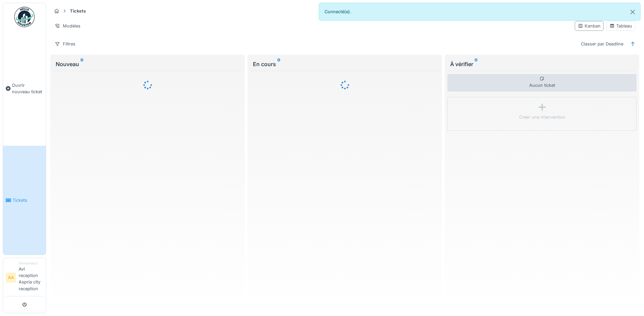  Describe the element at coordinates (541, 83) in the screenshot. I see `div: Aucun ticket` at that location.